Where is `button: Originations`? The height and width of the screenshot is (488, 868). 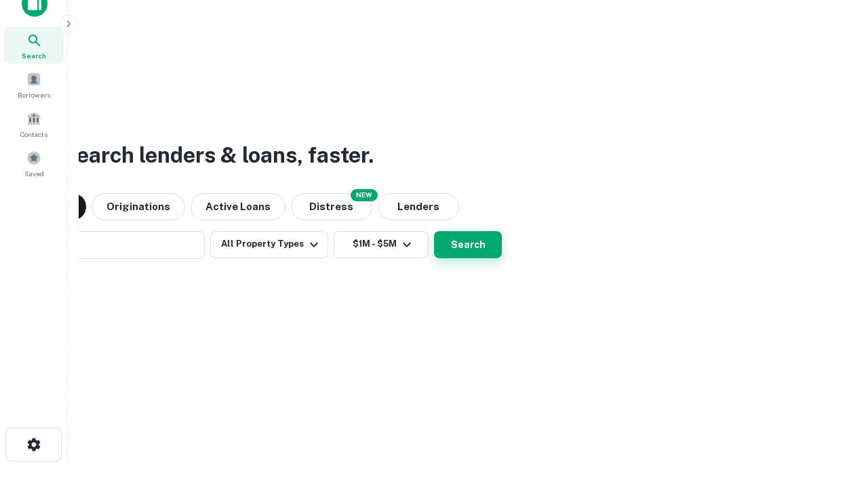 button: Originations is located at coordinates (138, 206).